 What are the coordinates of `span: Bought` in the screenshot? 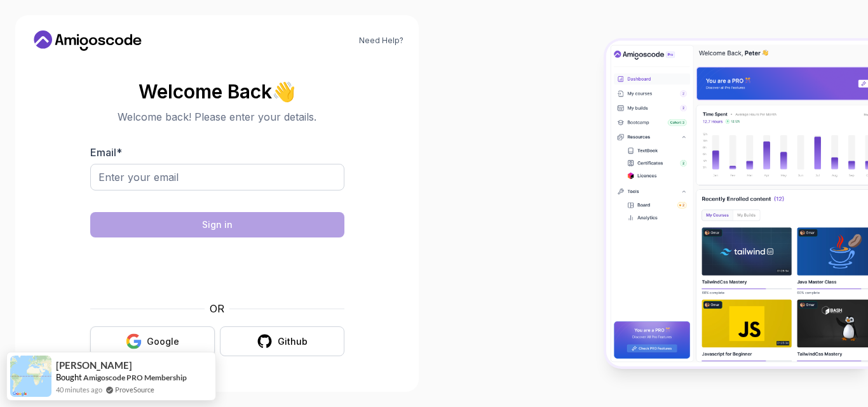 It's located at (68, 377).